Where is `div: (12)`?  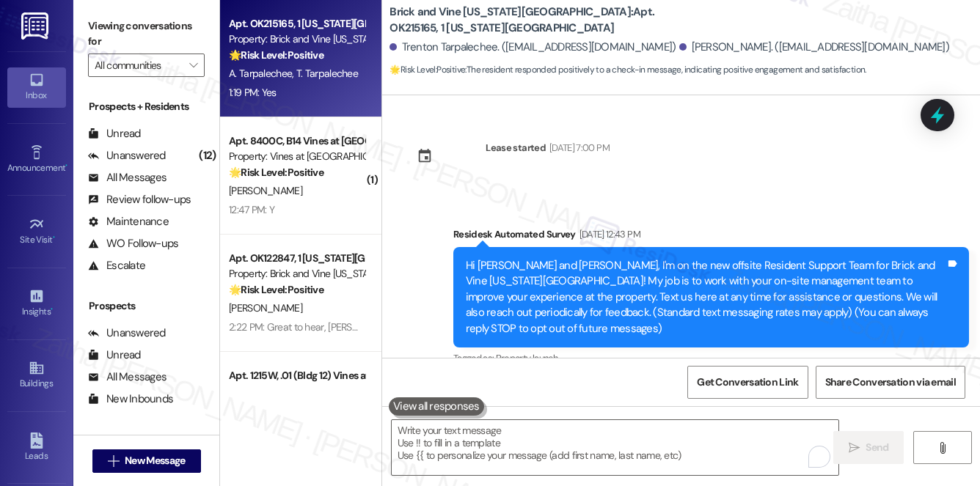
div: (12) is located at coordinates (207, 155).